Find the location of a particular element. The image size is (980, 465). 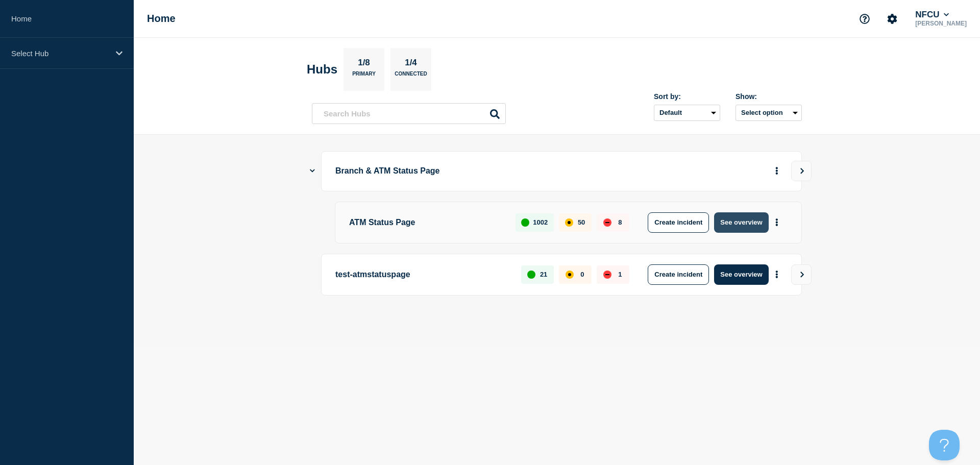

div: Sort by: is located at coordinates (687, 96).